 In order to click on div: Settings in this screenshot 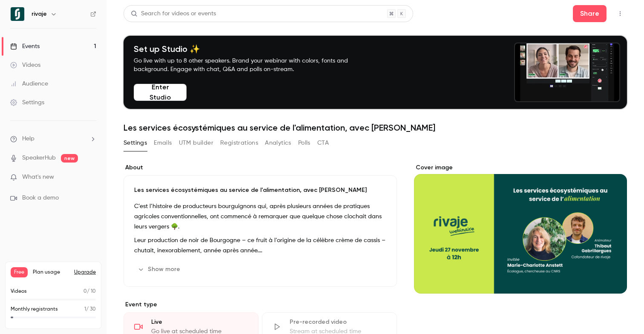, I will do `click(27, 102)`.